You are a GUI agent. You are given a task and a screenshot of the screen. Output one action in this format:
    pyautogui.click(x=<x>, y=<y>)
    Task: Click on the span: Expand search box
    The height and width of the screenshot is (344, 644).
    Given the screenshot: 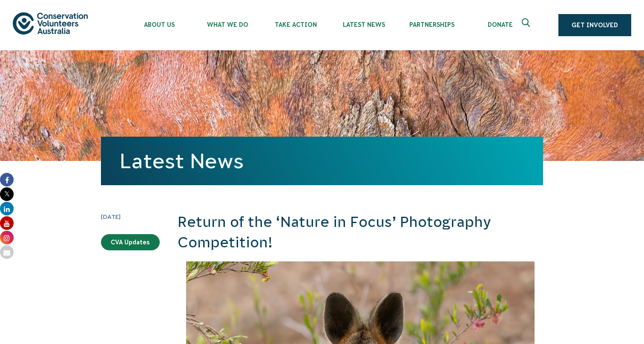 What is the action you would take?
    pyautogui.click(x=527, y=25)
    